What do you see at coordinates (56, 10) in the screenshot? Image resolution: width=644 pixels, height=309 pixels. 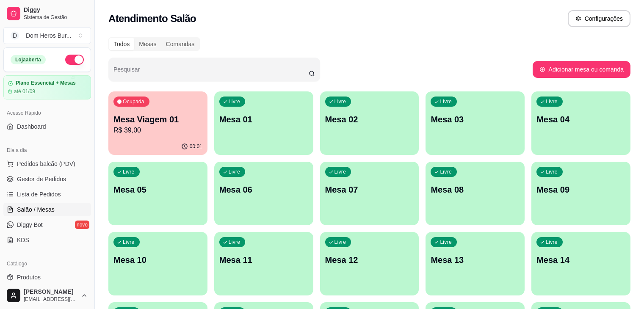 I see `span: Diggy` at bounding box center [56, 10].